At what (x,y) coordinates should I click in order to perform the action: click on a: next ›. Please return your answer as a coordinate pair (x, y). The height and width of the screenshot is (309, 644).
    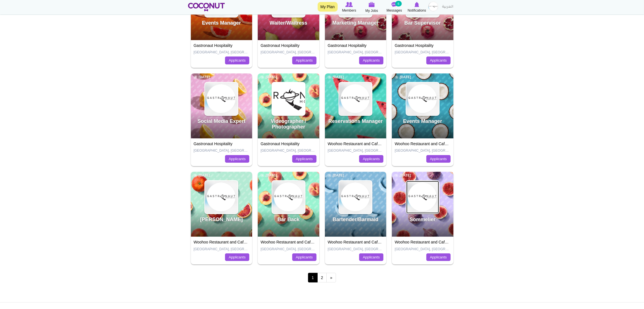
    Looking at the image, I should click on (331, 277).